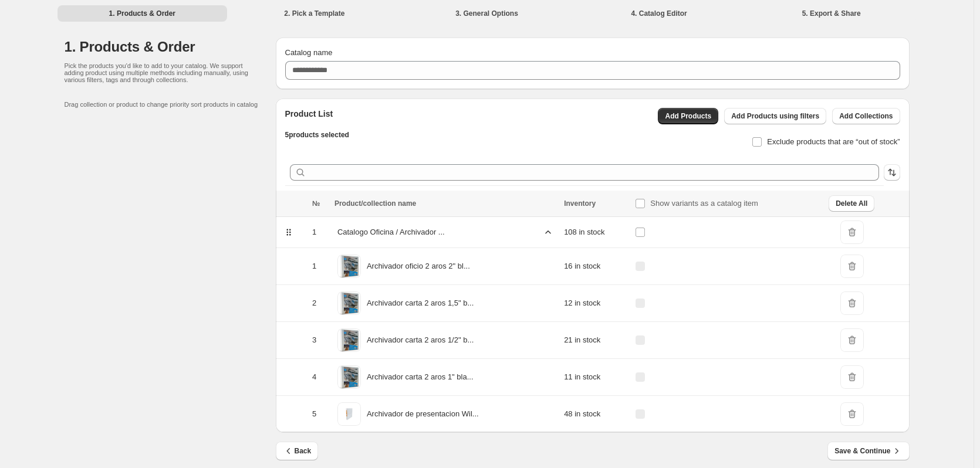 This screenshot has width=980, height=468. I want to click on p: Archivador carta 2 aros 1/2" b..., so click(421, 340).